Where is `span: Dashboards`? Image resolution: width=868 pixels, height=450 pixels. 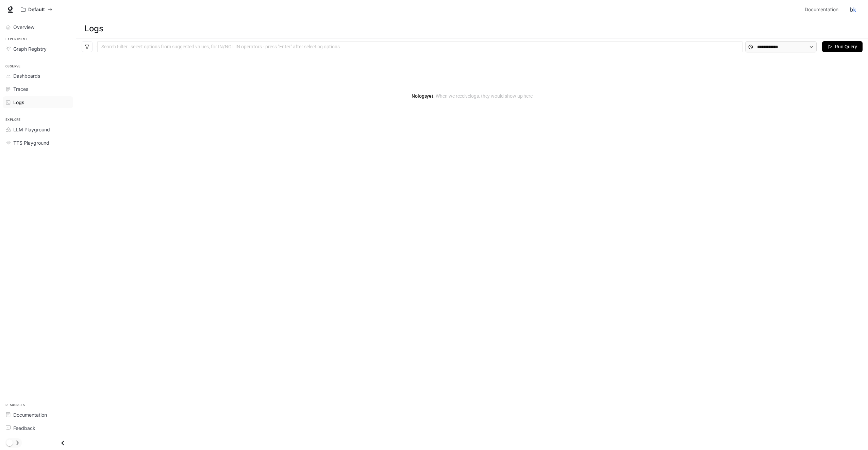
span: Dashboards is located at coordinates (27, 76).